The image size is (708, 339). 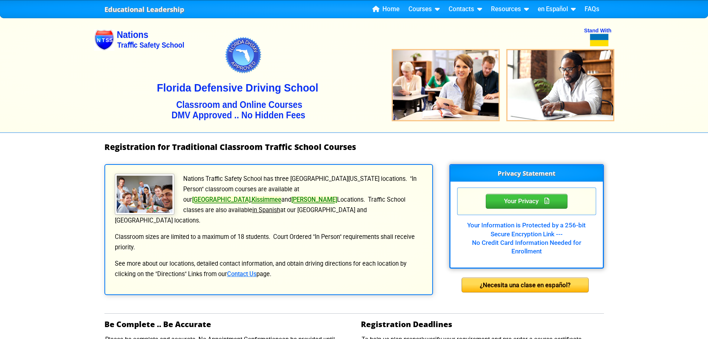 I want to click on a: Home, so click(x=386, y=9).